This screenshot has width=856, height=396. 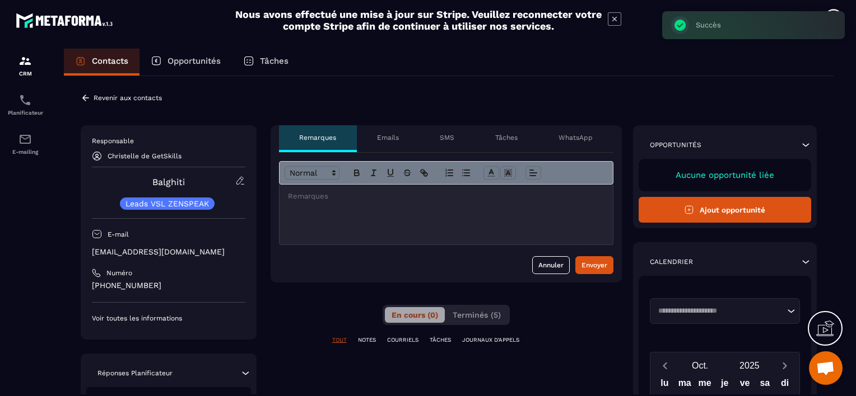 I want to click on p: Planificateur, so click(x=25, y=113).